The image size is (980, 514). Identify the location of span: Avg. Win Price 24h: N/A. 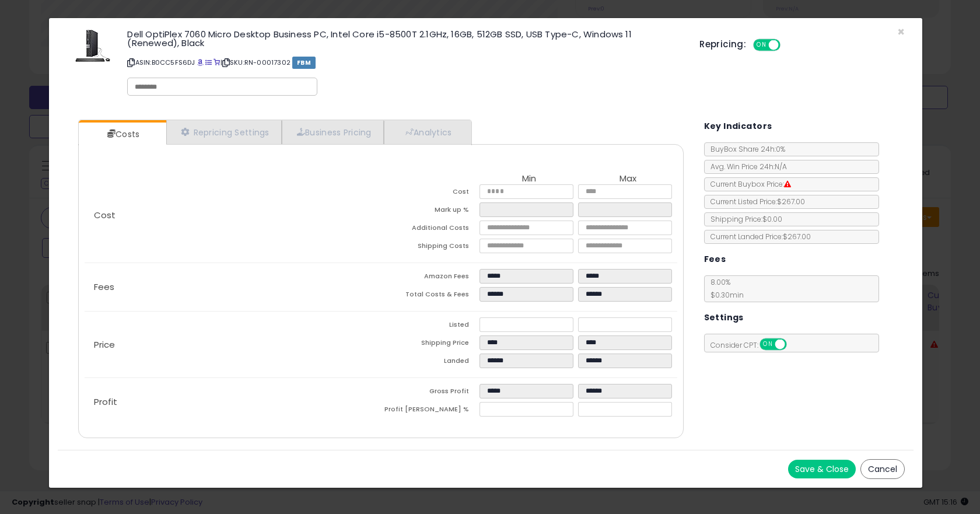
(745, 167).